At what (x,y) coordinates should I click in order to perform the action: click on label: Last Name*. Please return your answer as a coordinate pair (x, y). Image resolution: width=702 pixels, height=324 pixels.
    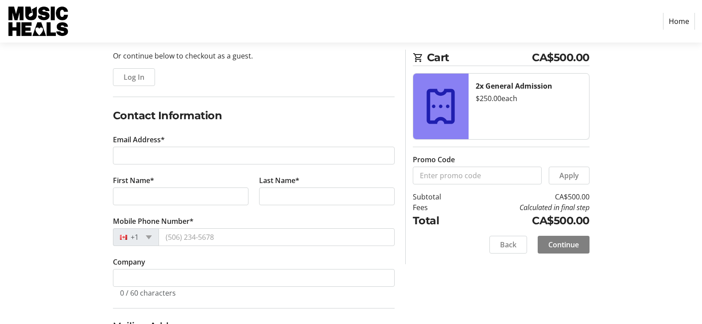
    Looking at the image, I should click on (279, 180).